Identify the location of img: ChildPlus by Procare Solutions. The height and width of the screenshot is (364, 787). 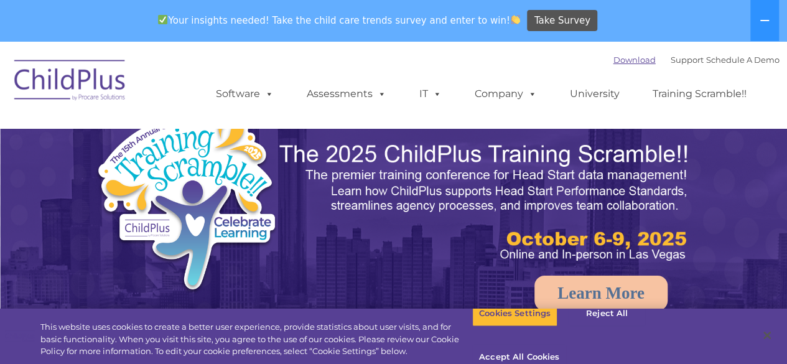
(70, 82).